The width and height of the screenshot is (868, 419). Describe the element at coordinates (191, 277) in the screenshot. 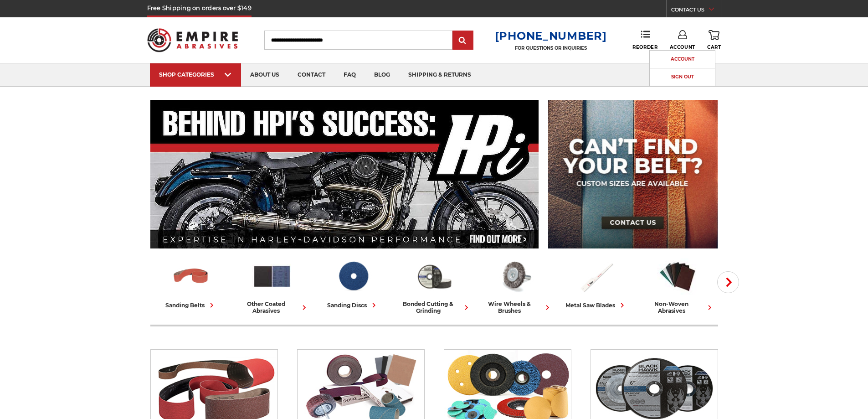

I see `img: Sanding Belts` at that location.